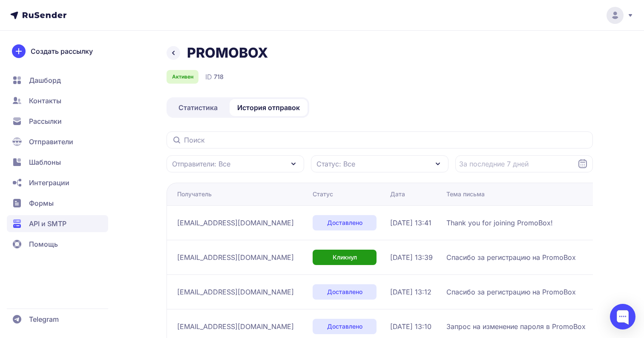  What do you see at coordinates (466, 194) in the screenshot?
I see `div: Тема письма` at bounding box center [466, 194].